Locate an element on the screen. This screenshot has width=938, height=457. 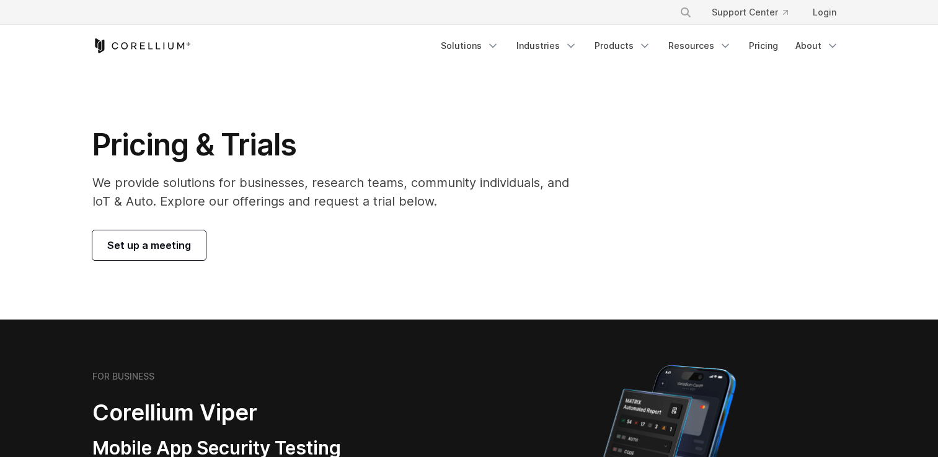
span: Set up a meeting is located at coordinates (149, 245).